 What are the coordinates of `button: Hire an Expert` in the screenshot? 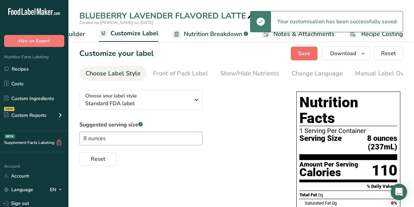 It's located at (34, 41).